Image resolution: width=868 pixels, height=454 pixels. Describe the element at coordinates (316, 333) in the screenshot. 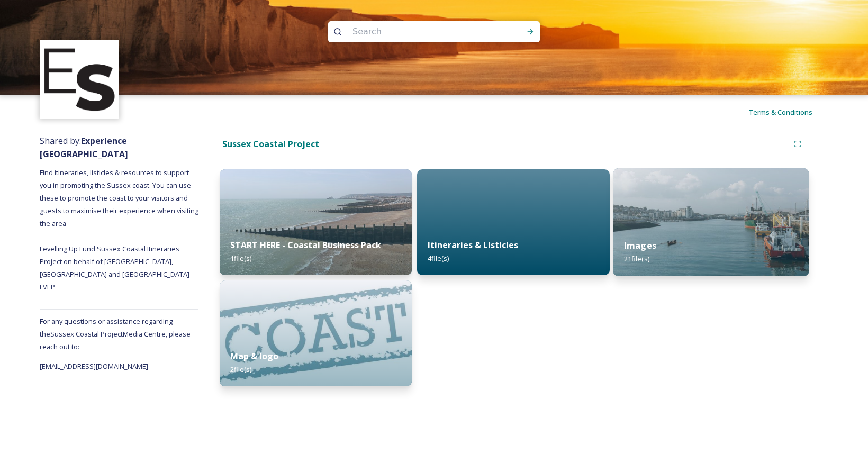

I see `img: bebc33e7-c59c-4749-9102-b3d0d8b9f326.jpg` at that location.